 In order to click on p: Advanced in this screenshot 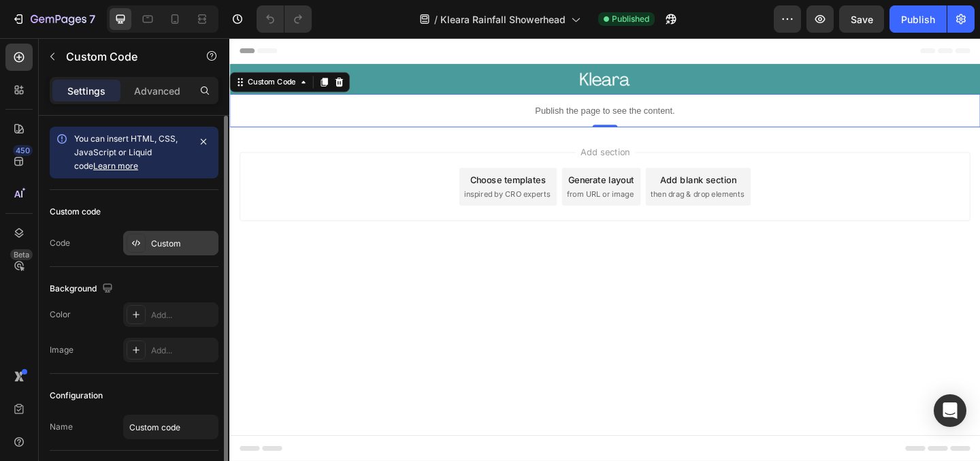, I will do `click(157, 90)`.